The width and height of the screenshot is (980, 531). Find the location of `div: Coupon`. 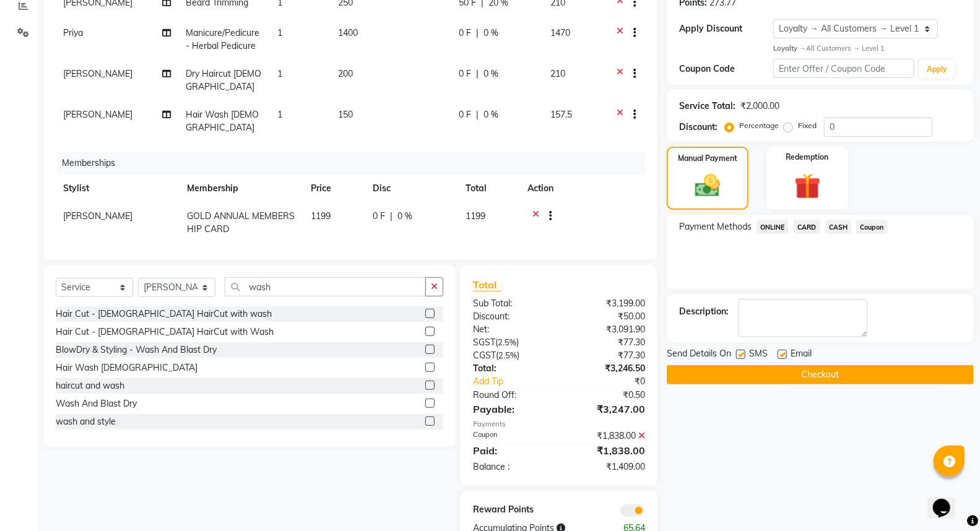

div: Coupon is located at coordinates (512, 436).